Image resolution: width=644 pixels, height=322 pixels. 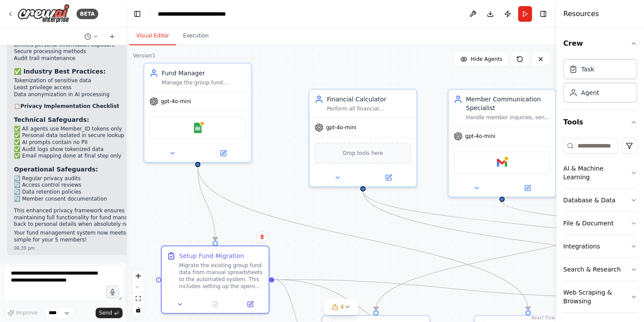 I want to click on div: Member Communication Specialist, so click(x=508, y=103).